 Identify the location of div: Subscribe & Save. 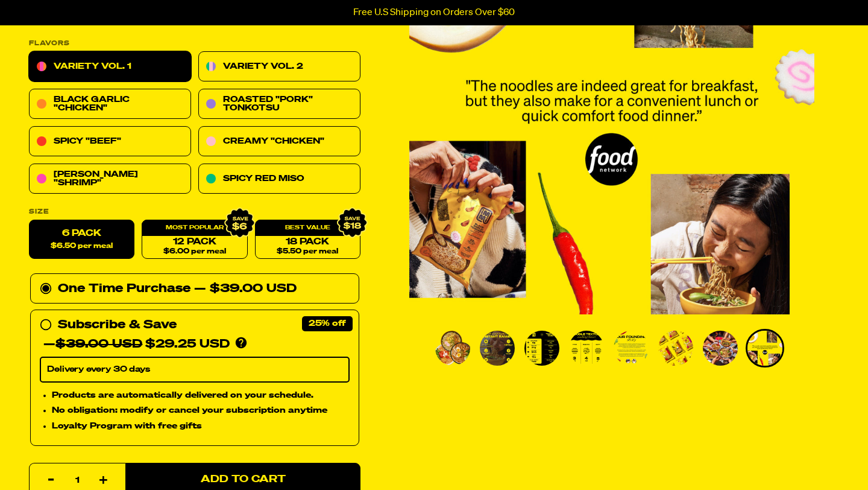
(117, 325).